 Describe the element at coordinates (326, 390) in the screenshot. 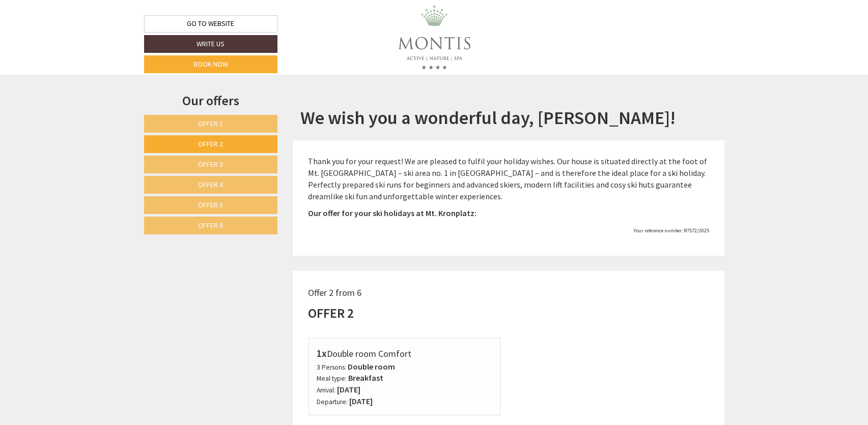

I see `small: Arrival:` at that location.